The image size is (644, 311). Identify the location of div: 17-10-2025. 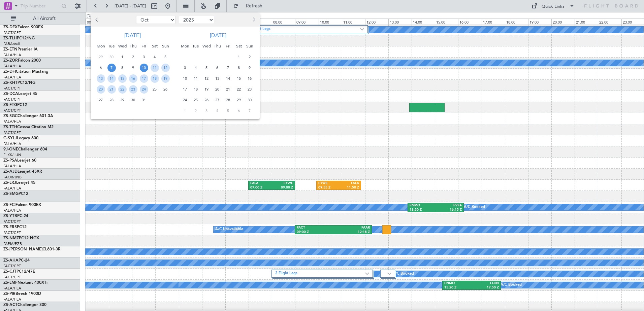
(144, 78).